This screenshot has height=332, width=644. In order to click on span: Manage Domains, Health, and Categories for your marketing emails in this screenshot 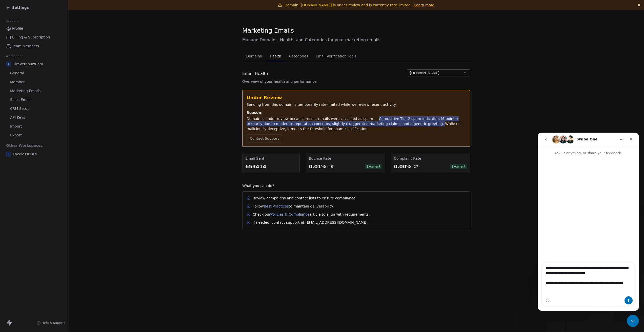, I will do `click(356, 40)`.